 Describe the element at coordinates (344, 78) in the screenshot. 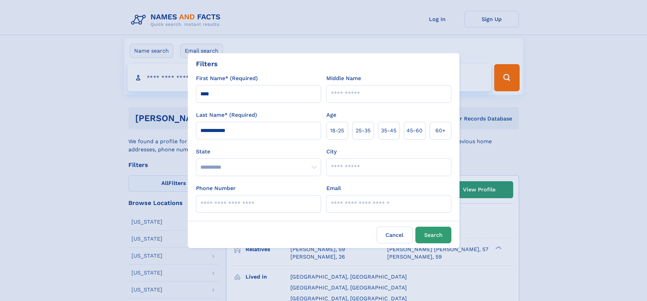

I see `label: Middle Name` at that location.